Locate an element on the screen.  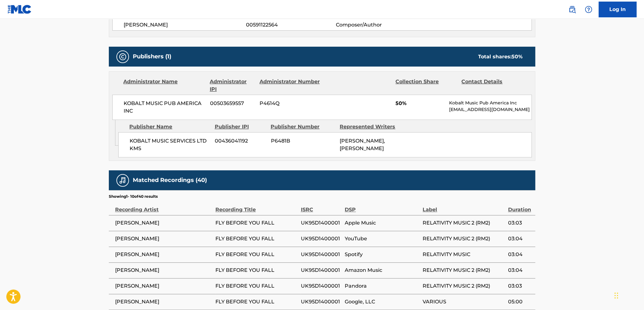
img: Matched Recordings is located at coordinates (122, 180).